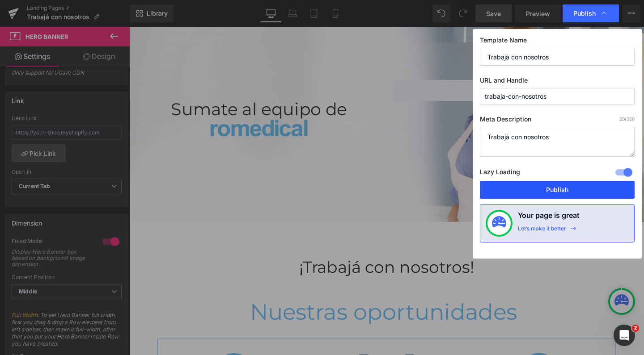 This screenshot has height=355, width=644. I want to click on label: Template Name, so click(557, 42).